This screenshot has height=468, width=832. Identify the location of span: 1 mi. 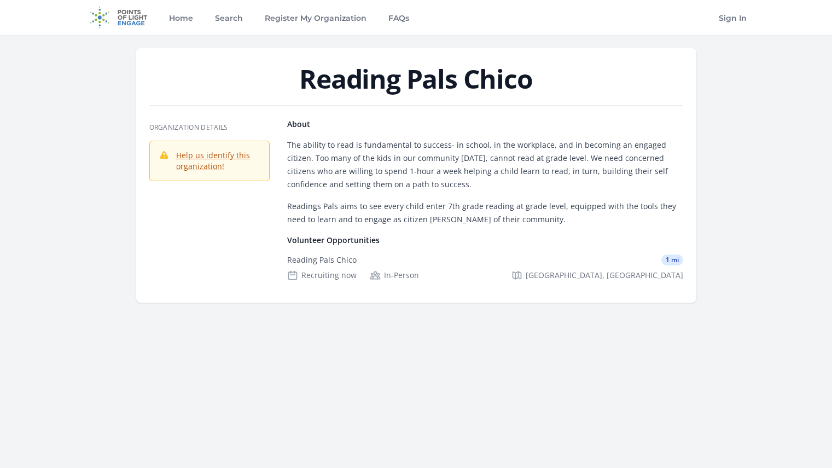
(672, 260).